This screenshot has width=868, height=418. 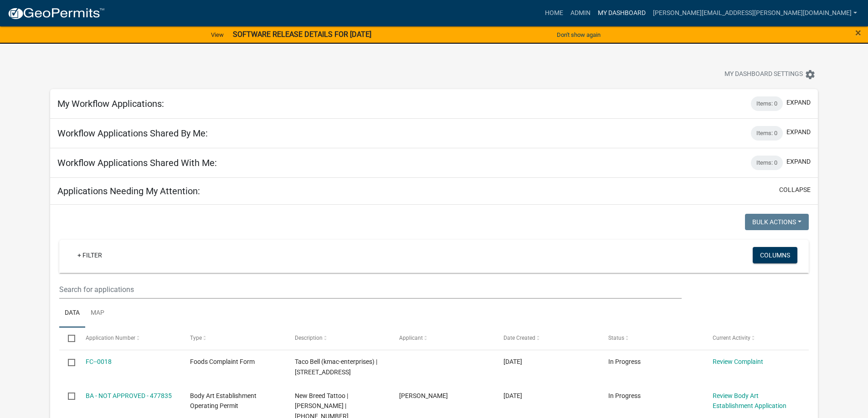 I want to click on span: Taco Bell (kmac-enterprises) | 2212 W Sycamore St, so click(x=336, y=367).